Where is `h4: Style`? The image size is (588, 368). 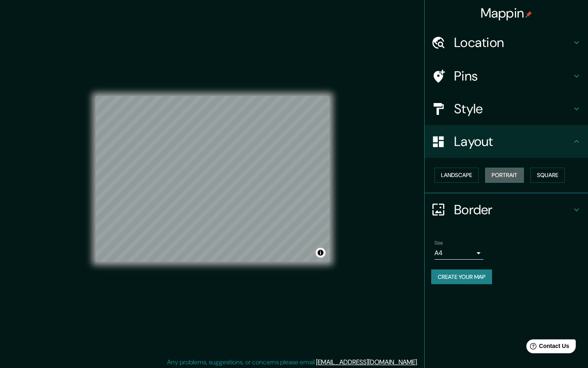 h4: Style is located at coordinates (513, 109).